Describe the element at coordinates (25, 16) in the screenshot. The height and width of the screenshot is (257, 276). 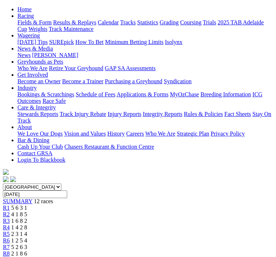
I see `a: Racing` at that location.